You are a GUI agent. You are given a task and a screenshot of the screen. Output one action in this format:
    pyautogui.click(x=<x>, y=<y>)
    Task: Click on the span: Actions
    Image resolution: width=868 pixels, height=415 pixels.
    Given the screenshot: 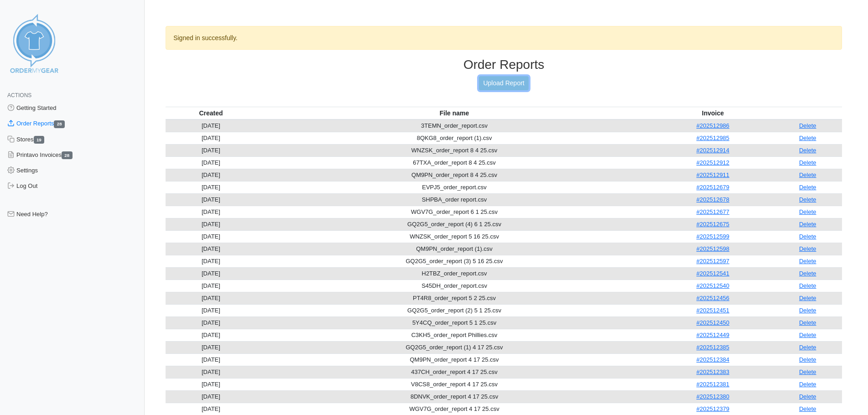 What is the action you would take?
    pyautogui.click(x=19, y=96)
    